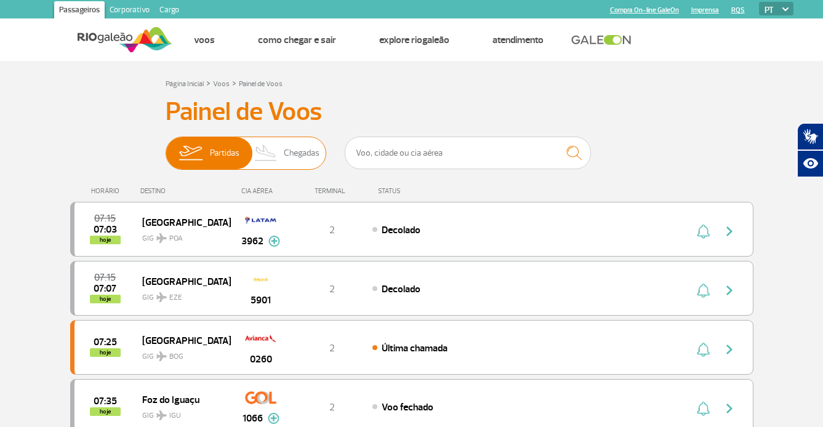 This screenshot has height=427, width=823. Describe the element at coordinates (810, 150) in the screenshot. I see `div: Plugin de acessibilidade da Hand Talk.` at that location.